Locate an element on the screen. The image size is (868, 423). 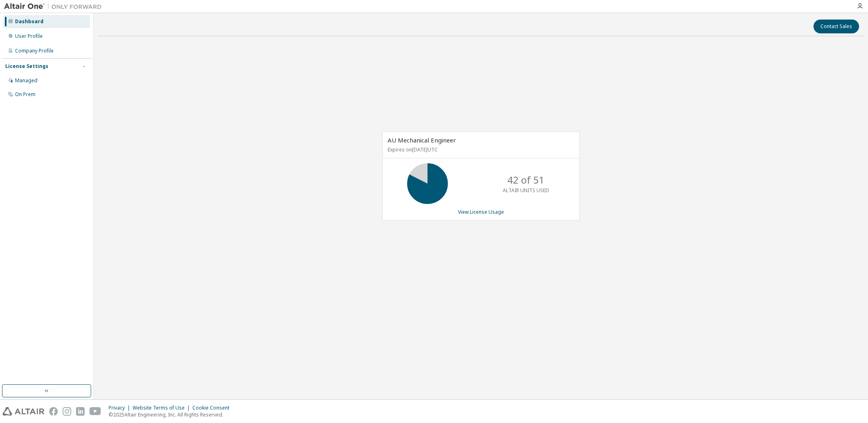
div: On Prem is located at coordinates (25, 94).